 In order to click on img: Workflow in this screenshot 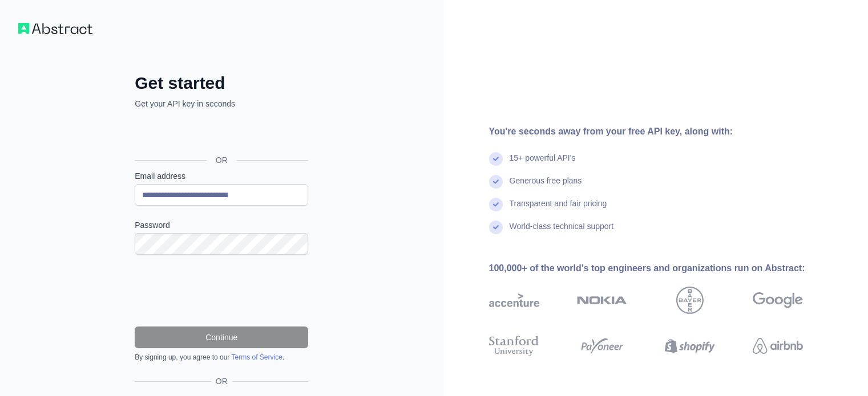, I will do `click(55, 28)`.